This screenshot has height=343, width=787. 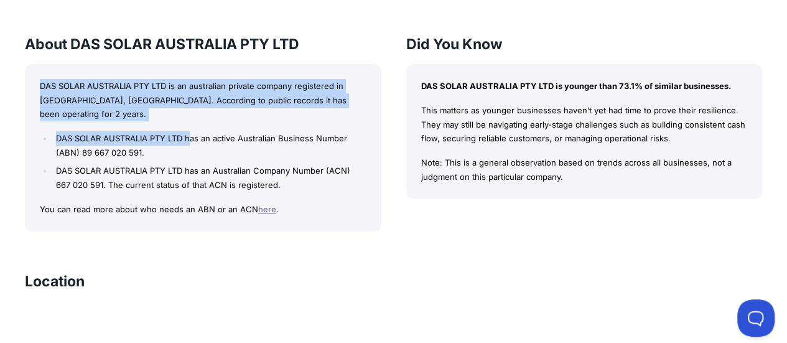 I want to click on h3: Did You Know, so click(x=584, y=44).